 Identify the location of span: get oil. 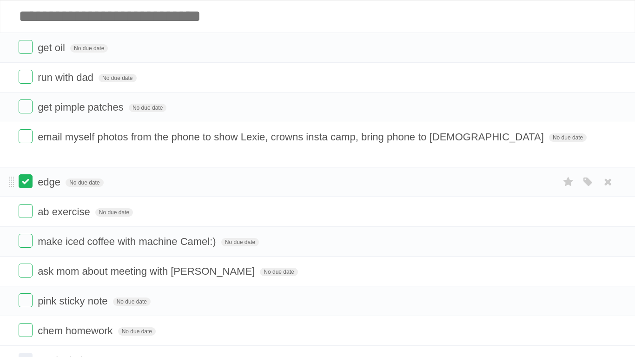
(53, 47).